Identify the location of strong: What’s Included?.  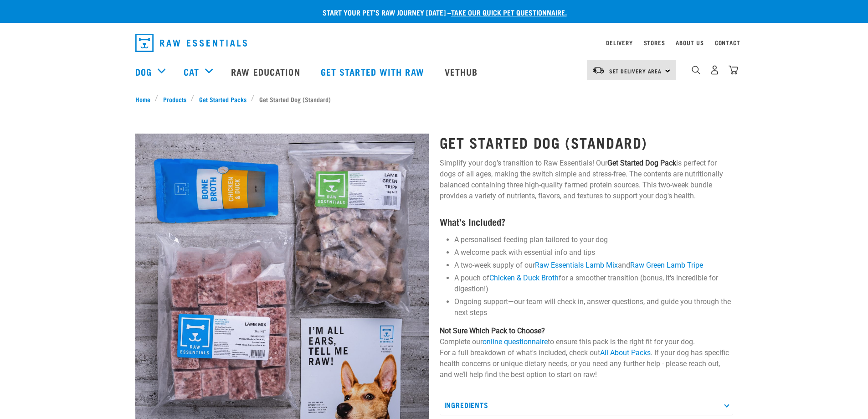
(473, 221).